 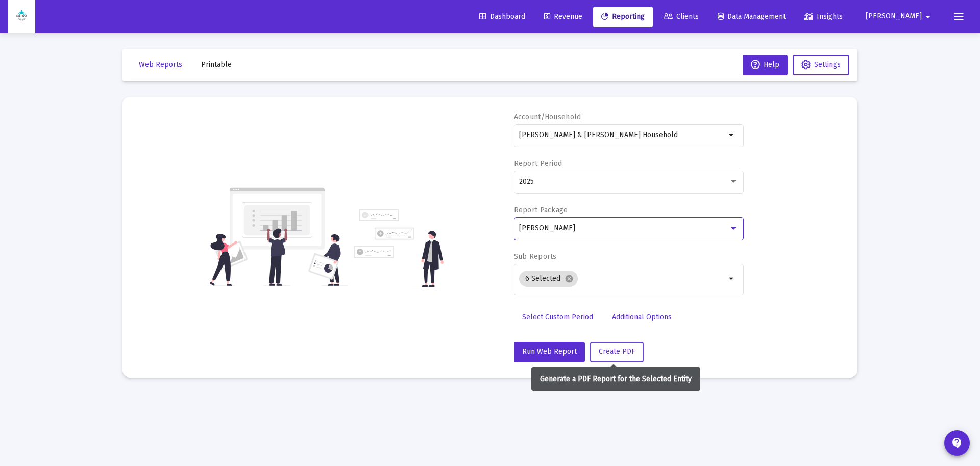 What do you see at coordinates (828, 64) in the screenshot?
I see `span: Settings` at bounding box center [828, 64].